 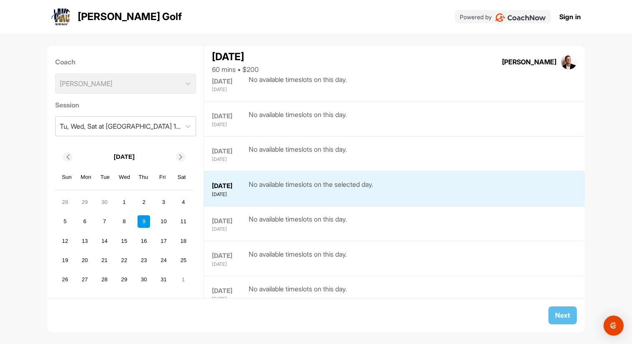 What do you see at coordinates (65, 221) in the screenshot?
I see `div: Choose Sunday, October 5th, 2025` at bounding box center [65, 221].